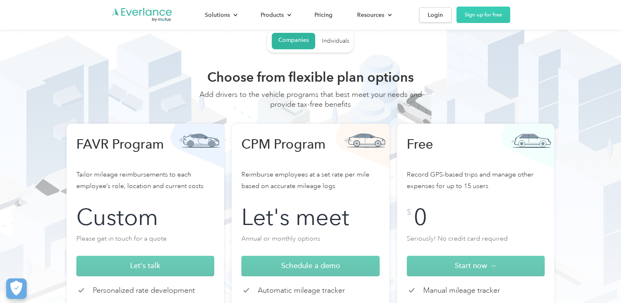 This screenshot has height=303, width=621. Describe the element at coordinates (476, 183) in the screenshot. I see `p: Record GPS-based trips and manage other expenses for up to 15 users` at that location.